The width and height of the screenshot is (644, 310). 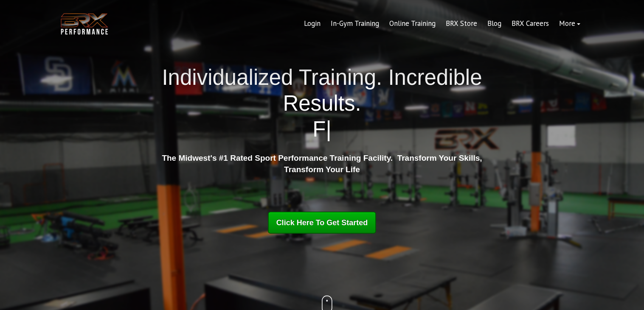 I want to click on a: BRX Store, so click(x=461, y=24).